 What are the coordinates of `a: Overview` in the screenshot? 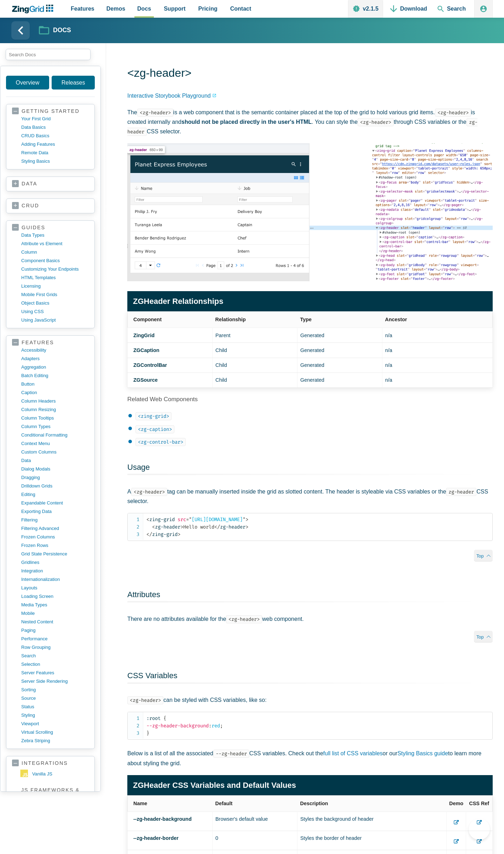 It's located at (28, 83).